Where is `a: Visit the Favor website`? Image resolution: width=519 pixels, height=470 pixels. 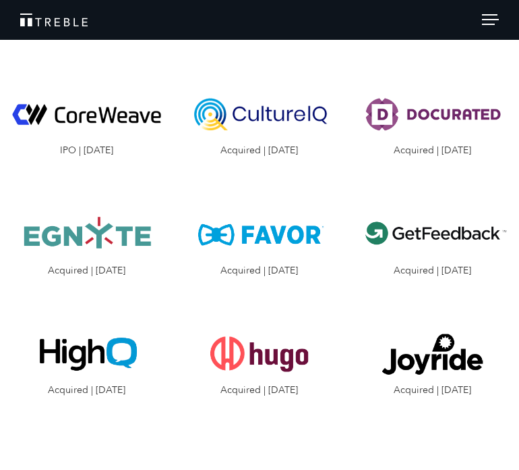
a: Visit the Favor website is located at coordinates (260, 235).